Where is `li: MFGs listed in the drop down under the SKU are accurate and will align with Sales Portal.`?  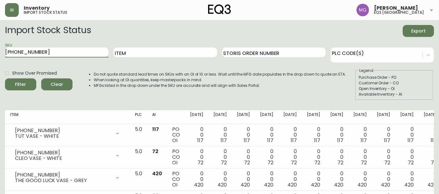 li: MFGs listed in the drop down under the SKU are accurate and will align with Sales Portal. is located at coordinates (220, 86).